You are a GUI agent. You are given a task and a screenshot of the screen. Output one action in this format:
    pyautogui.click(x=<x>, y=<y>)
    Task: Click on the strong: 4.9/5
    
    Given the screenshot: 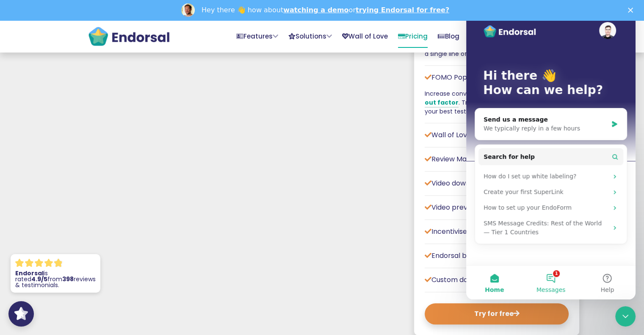 What is the action you would take?
    pyautogui.click(x=39, y=279)
    